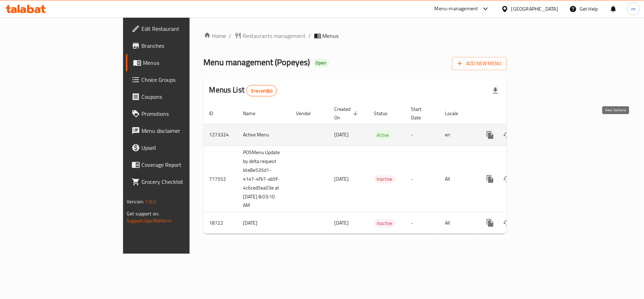 The width and height of the screenshot is (644, 299). I want to click on button: Add New Menu, so click(479, 64).